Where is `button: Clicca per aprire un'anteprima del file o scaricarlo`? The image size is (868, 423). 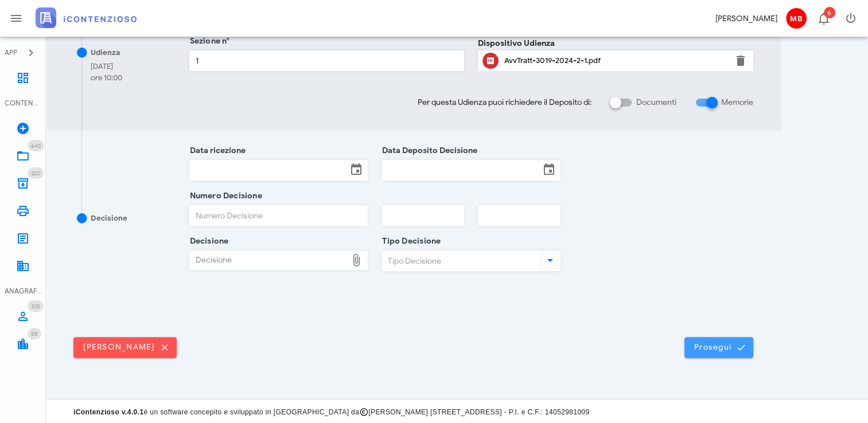
button: Clicca per aprire un'anteprima del file o scaricarlo is located at coordinates (490, 61).